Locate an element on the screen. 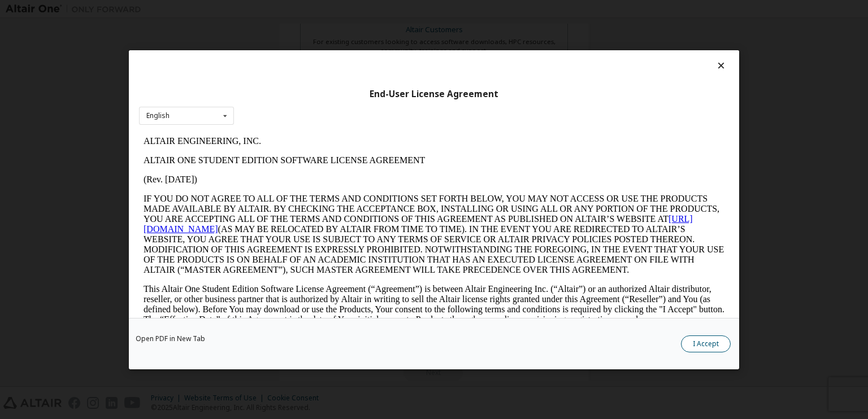 This screenshot has height=419, width=868. p: This Altair One Student Edition Software License Agreement (“Agreement”) is between Altair Engine... is located at coordinates (295, 173).